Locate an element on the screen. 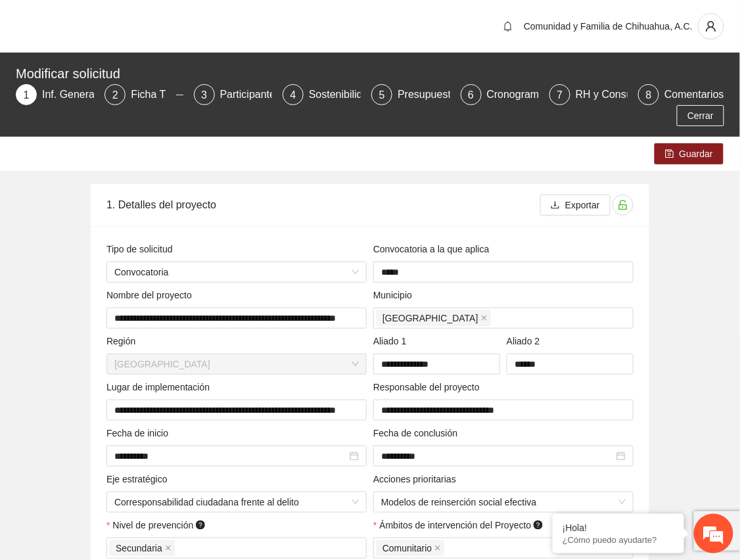  div: Inf. General is located at coordinates (75, 95).